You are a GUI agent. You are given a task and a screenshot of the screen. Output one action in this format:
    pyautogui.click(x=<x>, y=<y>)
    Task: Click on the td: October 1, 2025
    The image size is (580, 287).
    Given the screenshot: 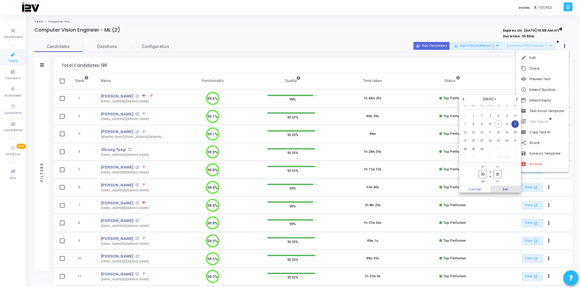 What is the action you would take?
    pyautogui.click(x=490, y=149)
    